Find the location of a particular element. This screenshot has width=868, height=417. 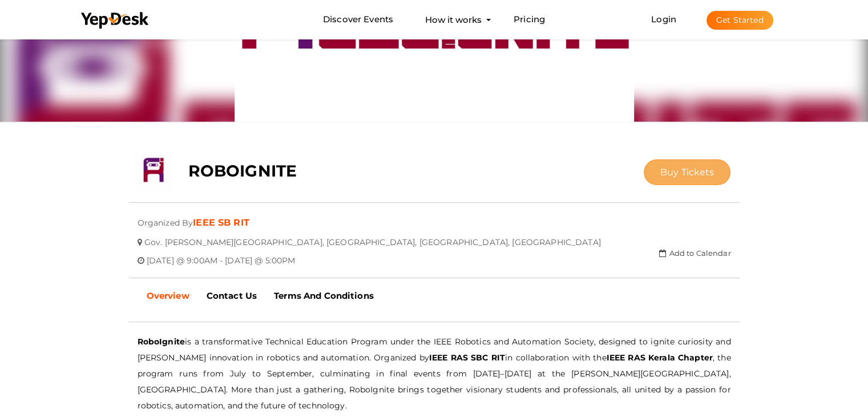

a: Terms And Conditions is located at coordinates (323, 295).